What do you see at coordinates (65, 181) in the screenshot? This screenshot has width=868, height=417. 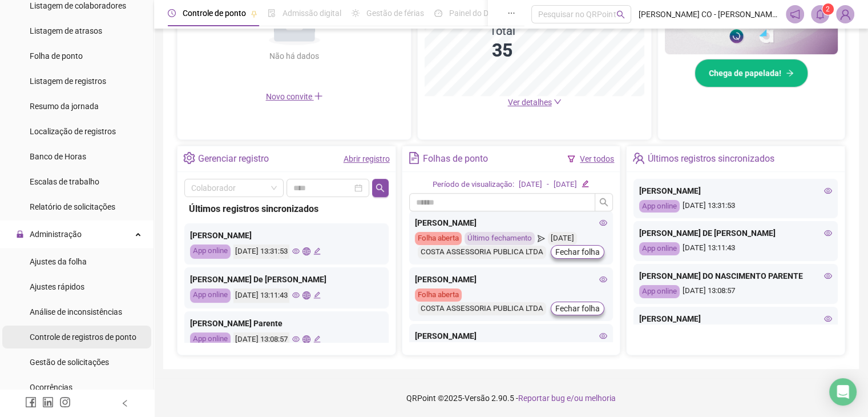 I see `span: Escalas de trabalho` at bounding box center [65, 181].